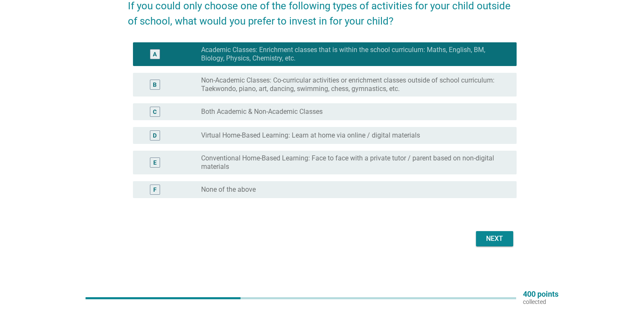  What do you see at coordinates (155, 135) in the screenshot?
I see `div: D` at bounding box center [155, 135].